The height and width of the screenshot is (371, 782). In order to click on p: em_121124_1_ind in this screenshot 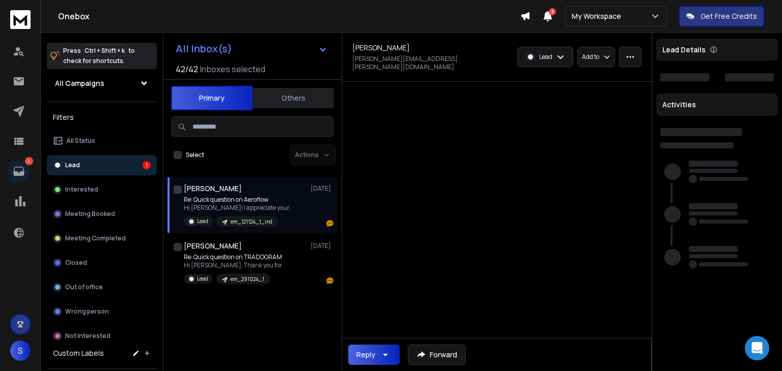, I will do `click(251, 222)`.